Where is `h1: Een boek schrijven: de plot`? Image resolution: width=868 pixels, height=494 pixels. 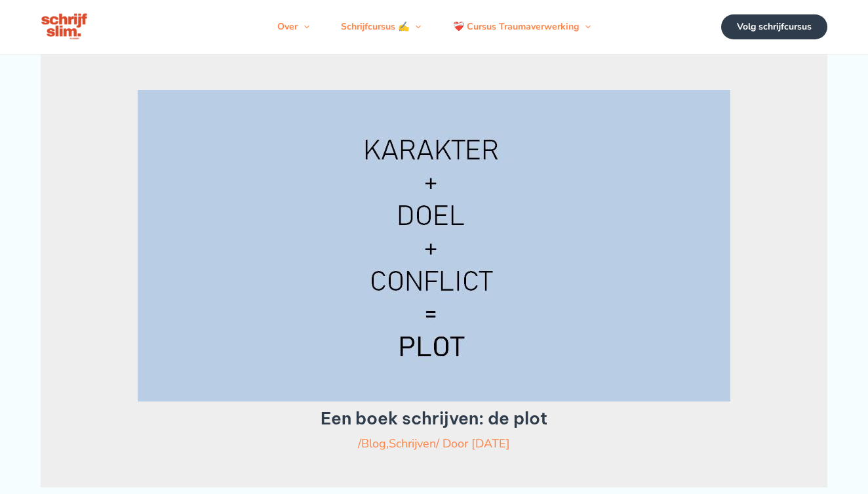
h1: Een boek schrijven: de plot is located at coordinates (434, 418).